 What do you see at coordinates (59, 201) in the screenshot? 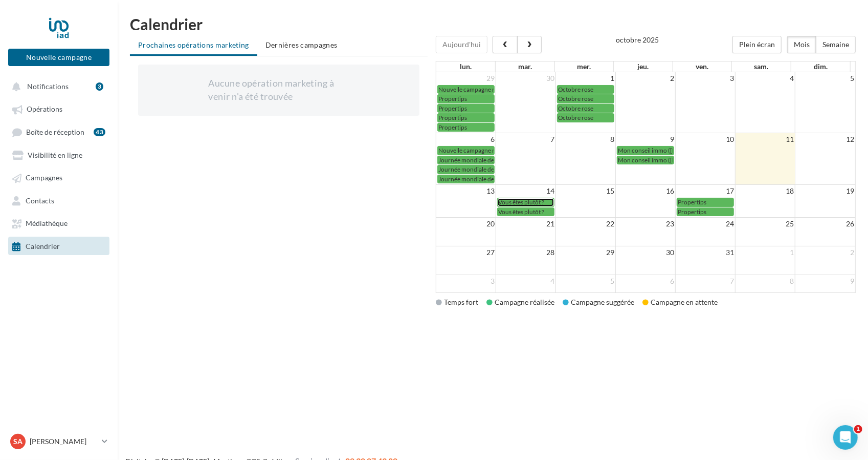
I see `a: Contacts` at bounding box center [59, 201].